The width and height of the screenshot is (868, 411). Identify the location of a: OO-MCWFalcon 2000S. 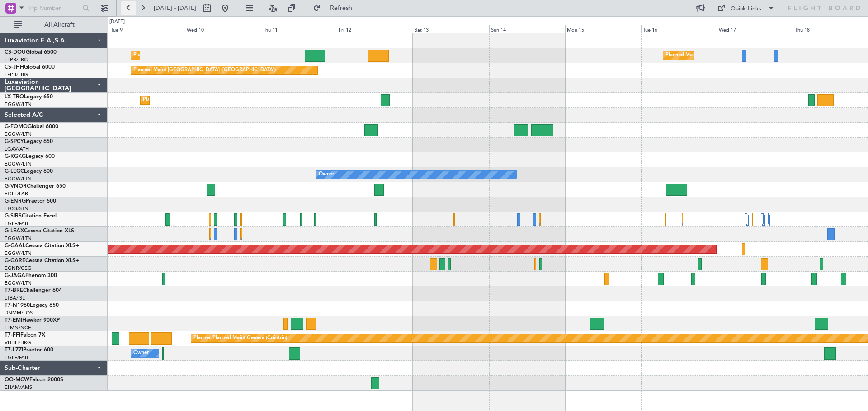
(34, 380).